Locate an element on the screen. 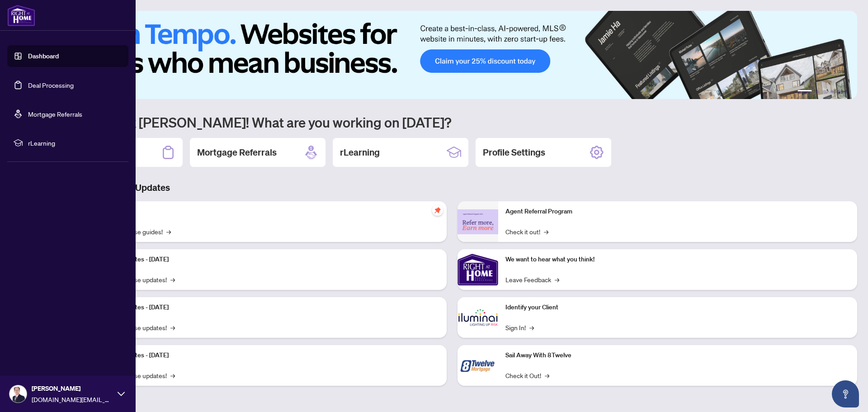  a: Leave Feedback→ is located at coordinates (532, 280).